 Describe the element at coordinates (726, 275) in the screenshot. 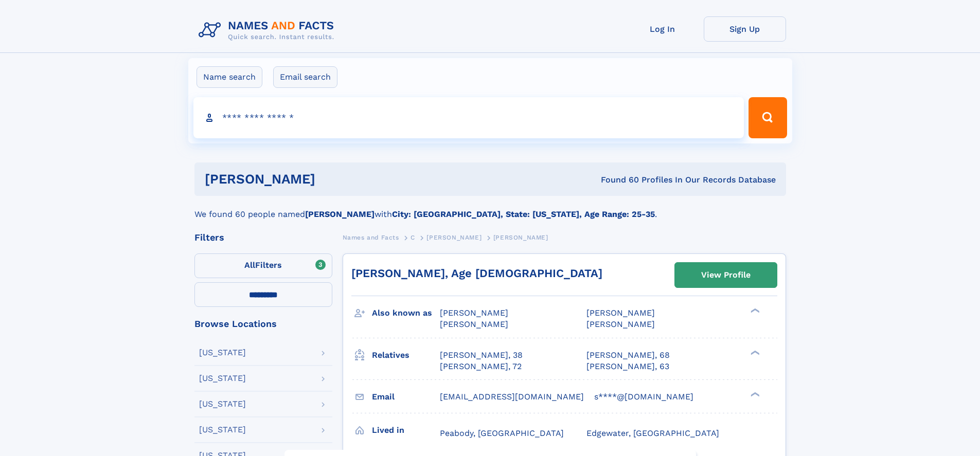

I see `a: View Profile` at that location.